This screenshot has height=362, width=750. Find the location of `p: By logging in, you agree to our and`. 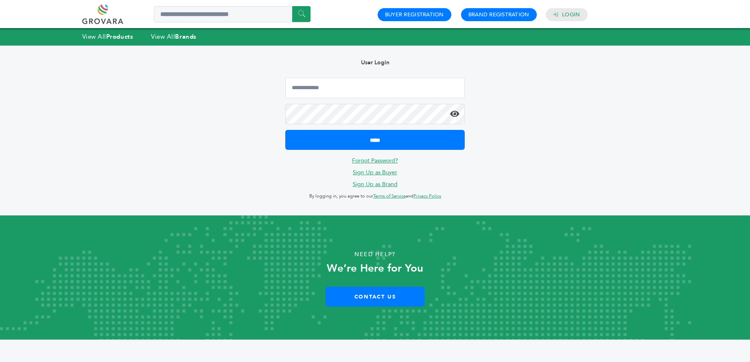

p: By logging in, you agree to our and is located at coordinates (375, 196).